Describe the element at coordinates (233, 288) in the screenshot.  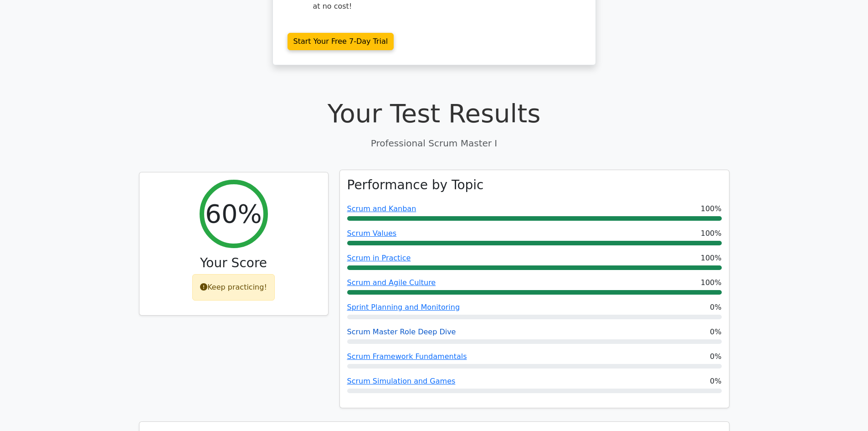
I see `div: Keep practicing!` at that location.